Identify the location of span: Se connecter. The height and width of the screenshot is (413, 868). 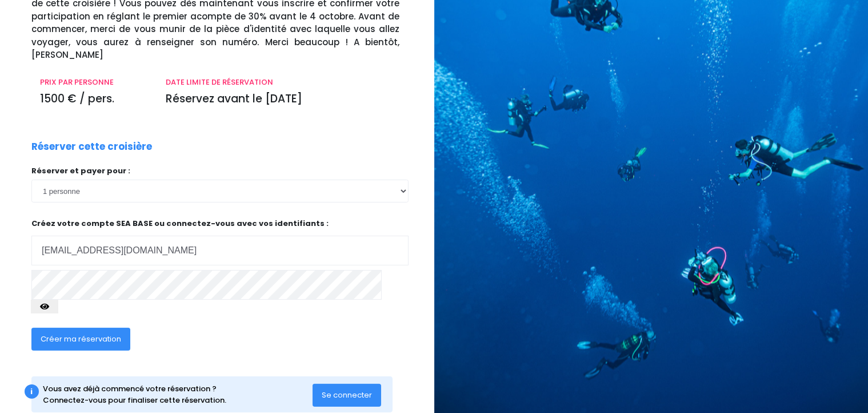
(347, 395).